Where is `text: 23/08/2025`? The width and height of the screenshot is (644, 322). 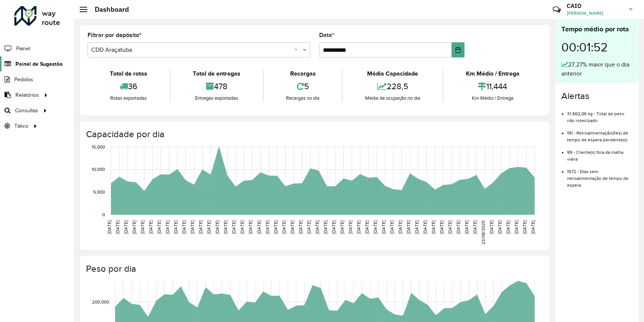 text: 23/08/2025 is located at coordinates (483, 233).